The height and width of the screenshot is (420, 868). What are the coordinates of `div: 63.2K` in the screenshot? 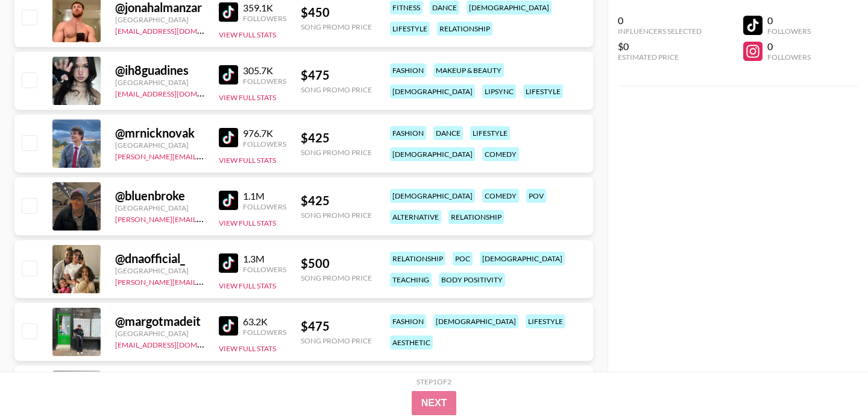 It's located at (265, 322).